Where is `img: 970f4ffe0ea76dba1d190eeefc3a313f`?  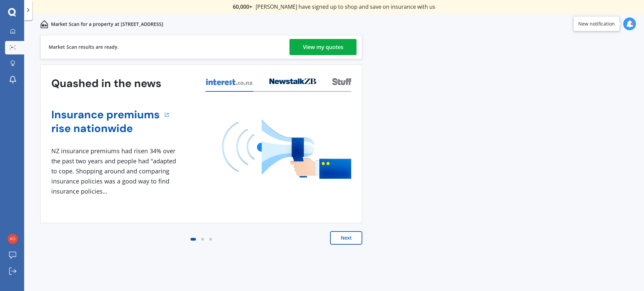 img: 970f4ffe0ea76dba1d190eeefc3a313f is located at coordinates (13, 239).